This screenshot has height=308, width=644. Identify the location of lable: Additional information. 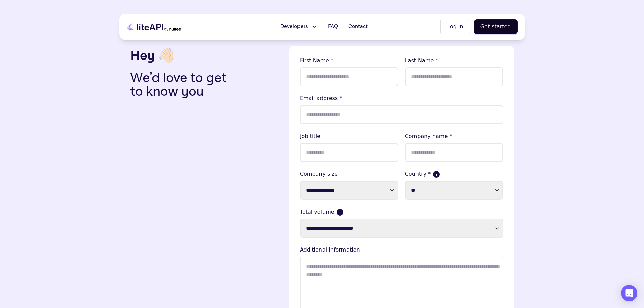
(402, 250).